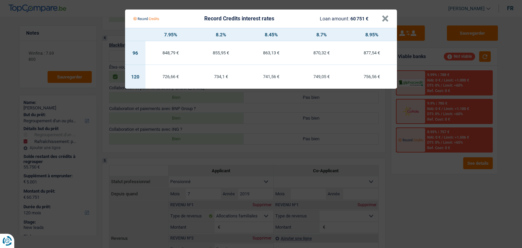  I want to click on div: 848,79 €, so click(171, 53).